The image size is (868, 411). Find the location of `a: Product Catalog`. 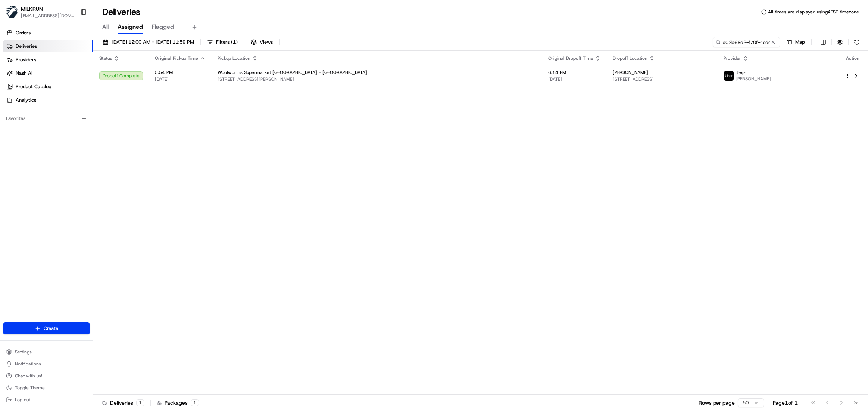

a: Product Catalog is located at coordinates (48, 86).